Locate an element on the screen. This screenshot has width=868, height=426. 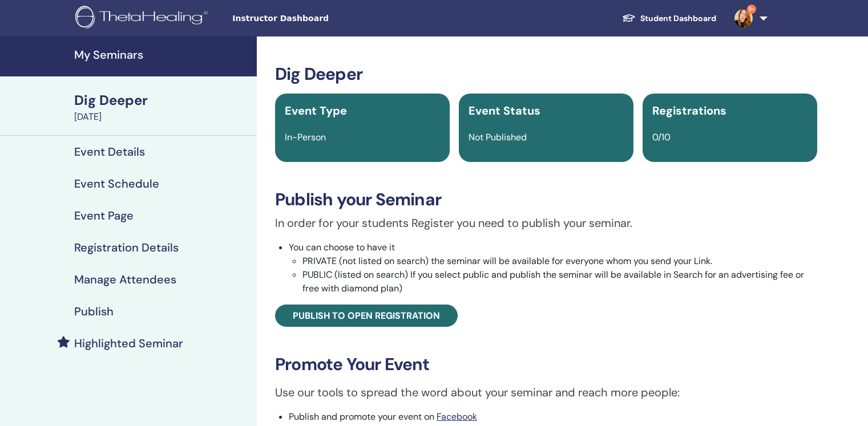
h3: Publish your Seminar is located at coordinates (546, 200).